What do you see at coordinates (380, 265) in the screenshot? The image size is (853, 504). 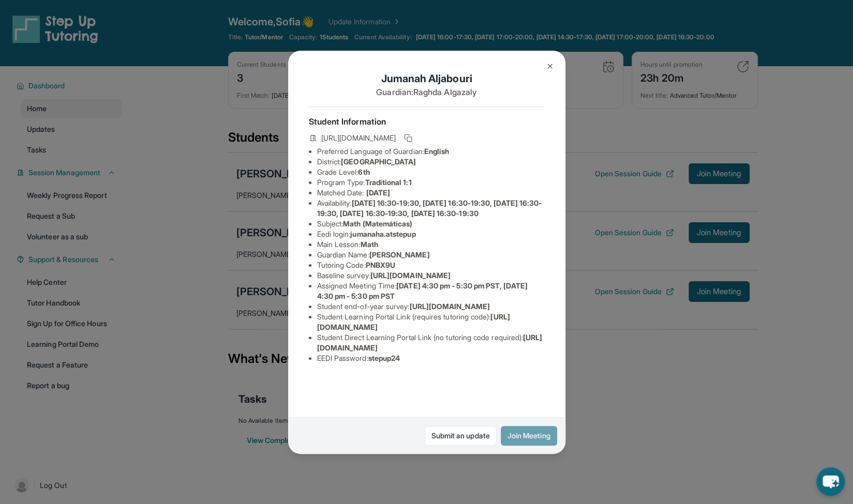 I see `span: PNBX9U` at bounding box center [380, 265].